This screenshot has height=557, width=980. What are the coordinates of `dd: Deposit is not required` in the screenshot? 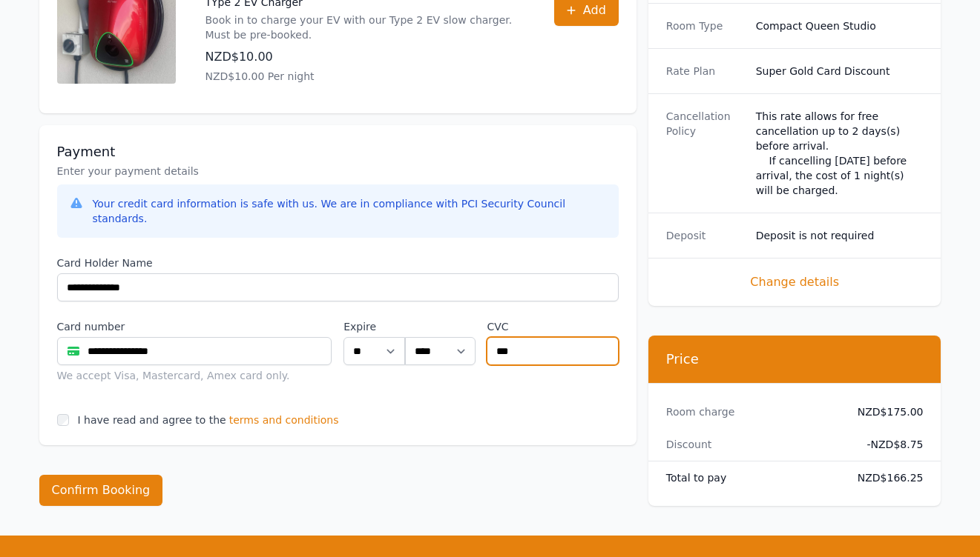 It's located at (840, 235).